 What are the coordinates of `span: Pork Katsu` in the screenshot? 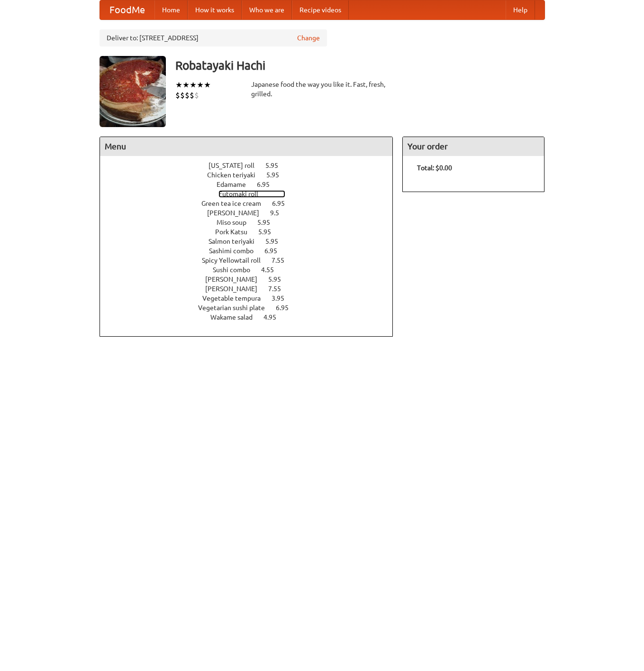 It's located at (236, 232).